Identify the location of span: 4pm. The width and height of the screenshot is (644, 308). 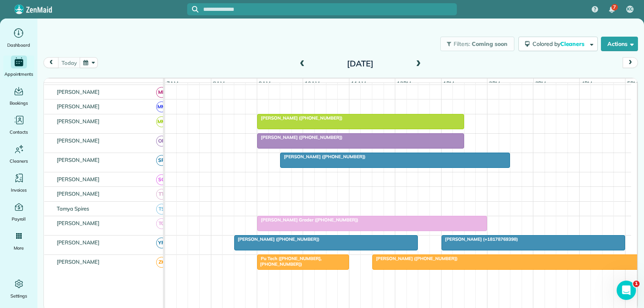
(586, 83).